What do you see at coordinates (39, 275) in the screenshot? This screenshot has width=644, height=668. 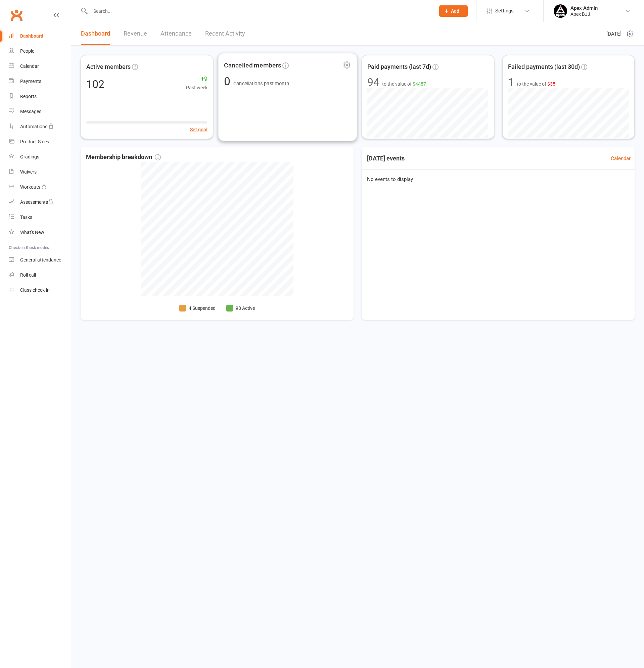 I see `a: Roll call` at bounding box center [39, 275].